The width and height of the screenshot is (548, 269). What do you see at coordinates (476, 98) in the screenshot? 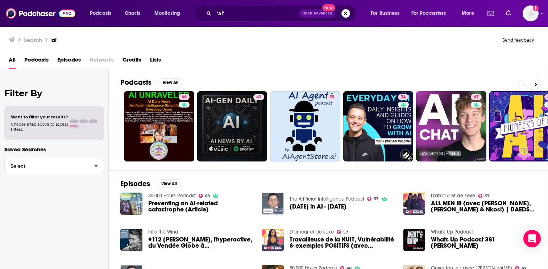
I see `span: 67` at bounding box center [476, 98].